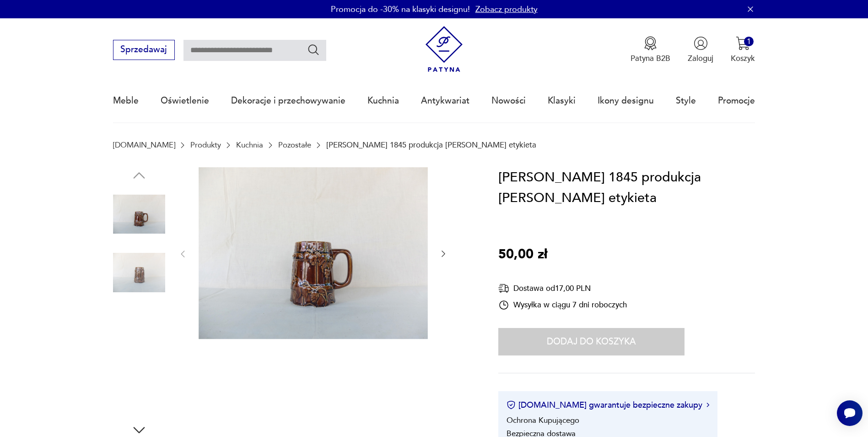 The height and width of the screenshot is (437, 868). I want to click on img: Ikona certyfikatu, so click(511, 405).